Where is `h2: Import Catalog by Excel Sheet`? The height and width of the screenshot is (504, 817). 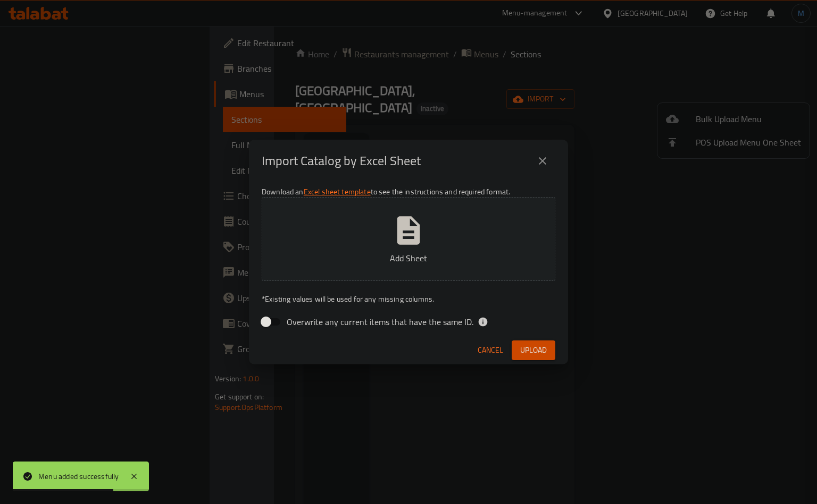 h2: Import Catalog by Excel Sheet is located at coordinates (341, 161).